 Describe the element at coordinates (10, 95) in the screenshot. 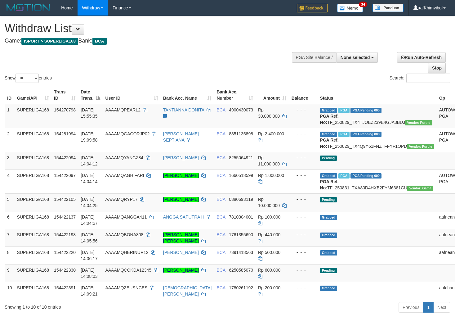

I see `th: ID` at that location.